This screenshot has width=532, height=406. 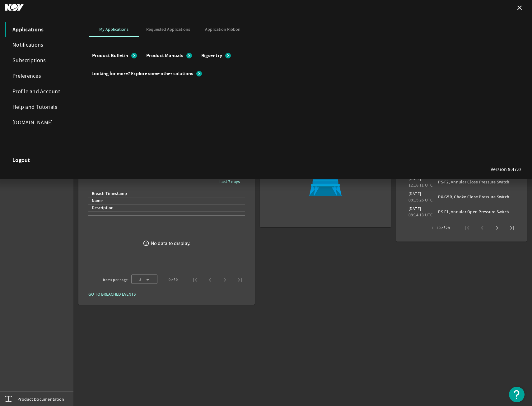 What do you see at coordinates (164, 55) in the screenshot?
I see `span: Product Manuals` at bounding box center [164, 55].